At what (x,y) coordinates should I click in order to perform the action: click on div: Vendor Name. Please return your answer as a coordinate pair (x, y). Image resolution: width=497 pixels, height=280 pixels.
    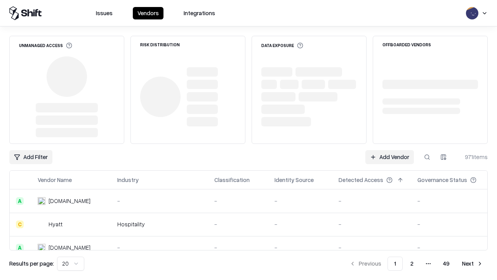
    Looking at the image, I should click on (55, 179).